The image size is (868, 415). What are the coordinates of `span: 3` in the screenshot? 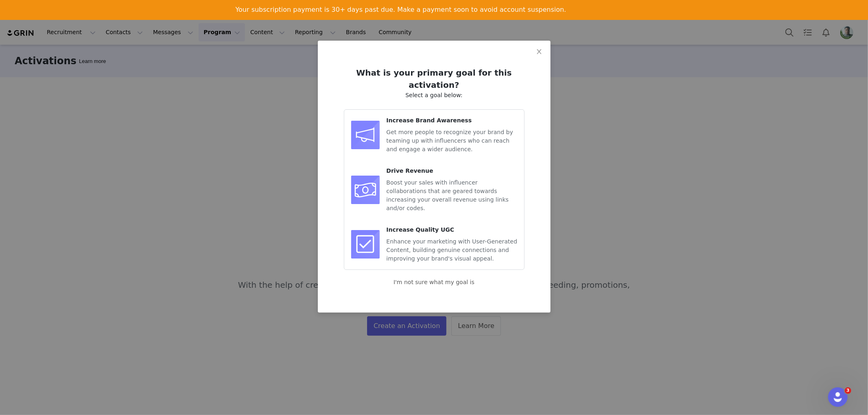 It's located at (848, 391).